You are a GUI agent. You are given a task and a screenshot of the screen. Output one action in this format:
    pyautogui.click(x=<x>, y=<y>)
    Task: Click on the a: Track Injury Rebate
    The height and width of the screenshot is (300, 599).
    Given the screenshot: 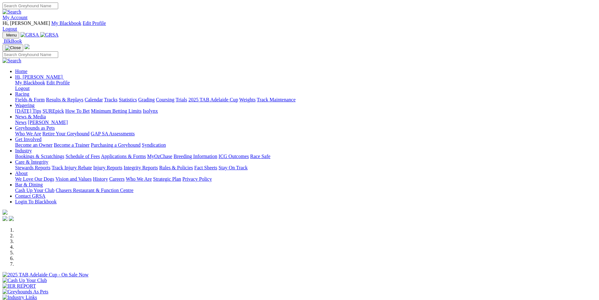 What is the action you would take?
    pyautogui.click(x=72, y=167)
    